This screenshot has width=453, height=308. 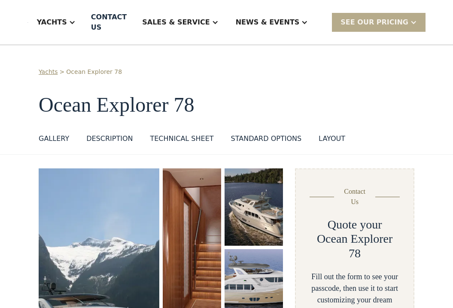 I want to click on a: open lightbox, so click(x=254, y=207).